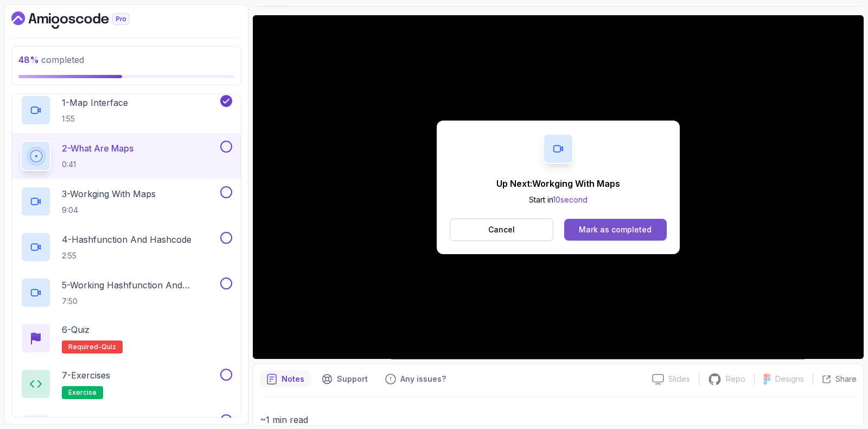  What do you see at coordinates (126, 292) in the screenshot?
I see `button: 5-Working Hashfunction And Hashcode7:50` at bounding box center [126, 292].